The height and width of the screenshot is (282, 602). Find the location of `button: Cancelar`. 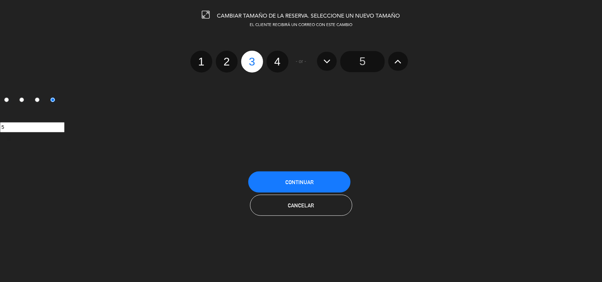

button: Cancelar is located at coordinates (301, 206).